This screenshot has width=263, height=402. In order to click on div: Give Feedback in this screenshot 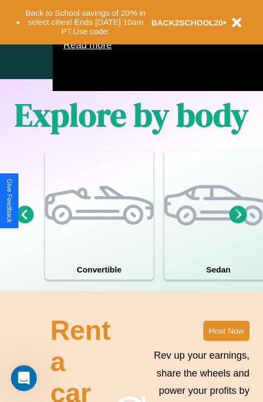, I will do `click(9, 200)`.